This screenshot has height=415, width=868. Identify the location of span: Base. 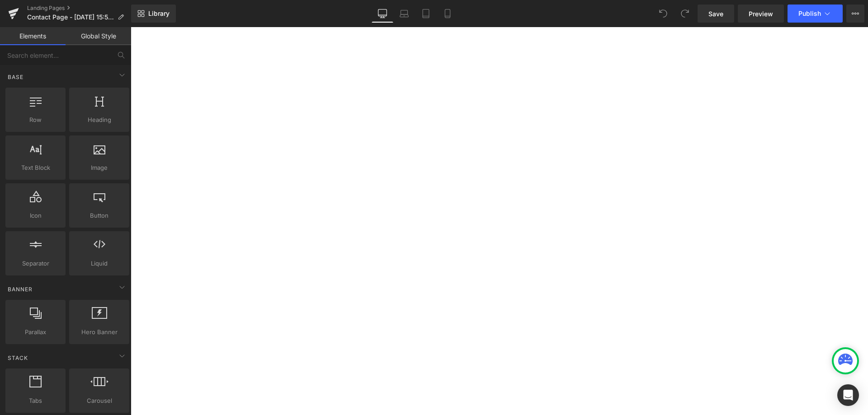
(15, 77).